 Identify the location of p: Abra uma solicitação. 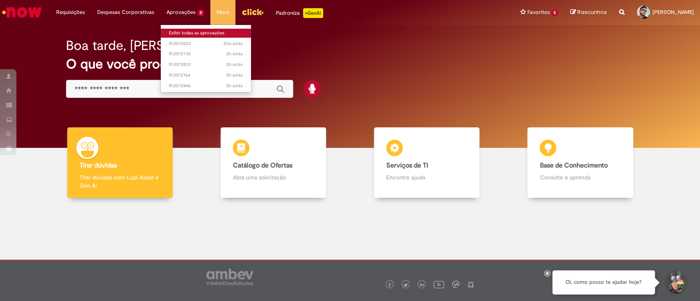
(273, 177).